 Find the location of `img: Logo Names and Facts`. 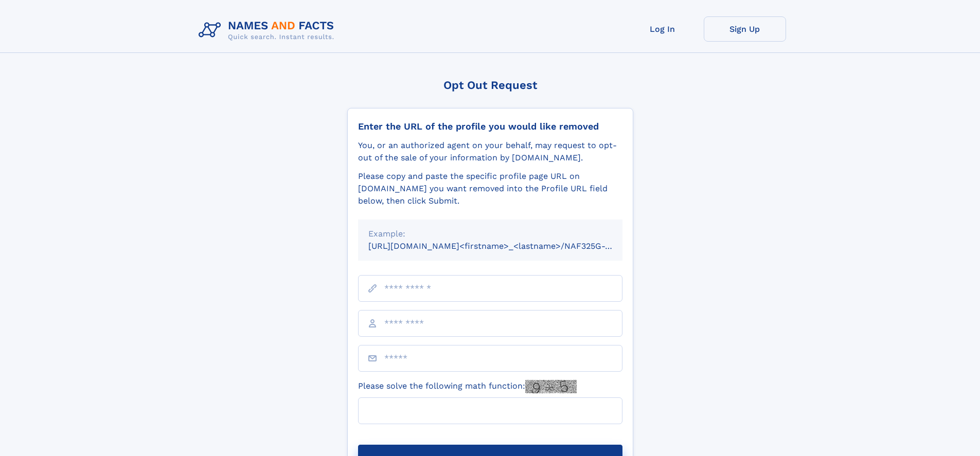

img: Logo Names and Facts is located at coordinates (268, 30).